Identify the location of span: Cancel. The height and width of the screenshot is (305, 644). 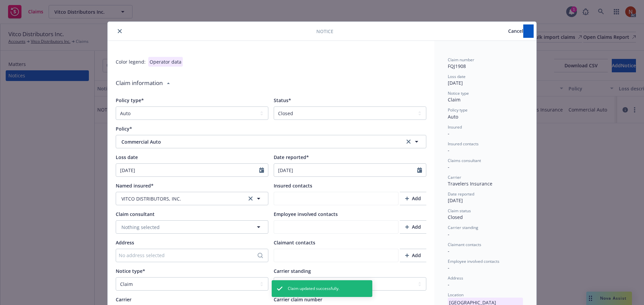
(515, 31).